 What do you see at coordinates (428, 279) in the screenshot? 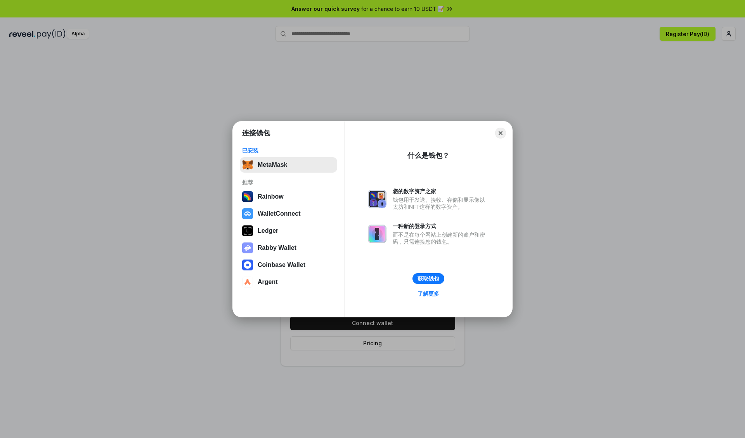
I see `button: 获取钱包` at bounding box center [428, 279].